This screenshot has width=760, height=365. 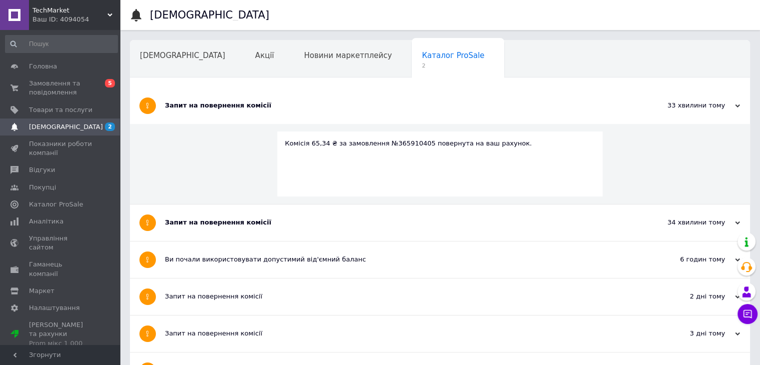 I want to click on span: Акції, so click(x=265, y=55).